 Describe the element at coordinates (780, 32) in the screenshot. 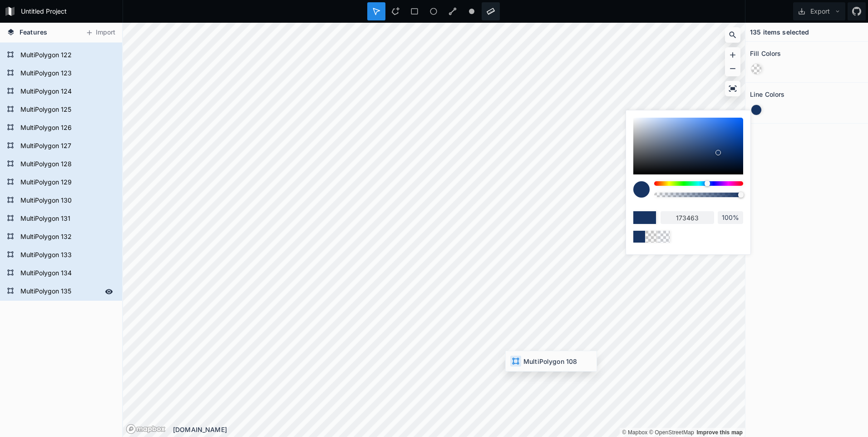

I see `h4: 135 items selected` at that location.